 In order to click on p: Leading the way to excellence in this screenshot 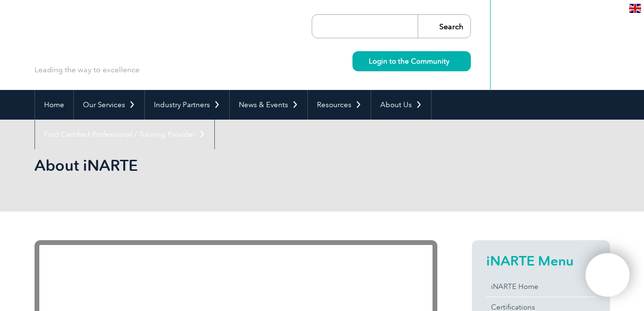, I will do `click(86, 70)`.